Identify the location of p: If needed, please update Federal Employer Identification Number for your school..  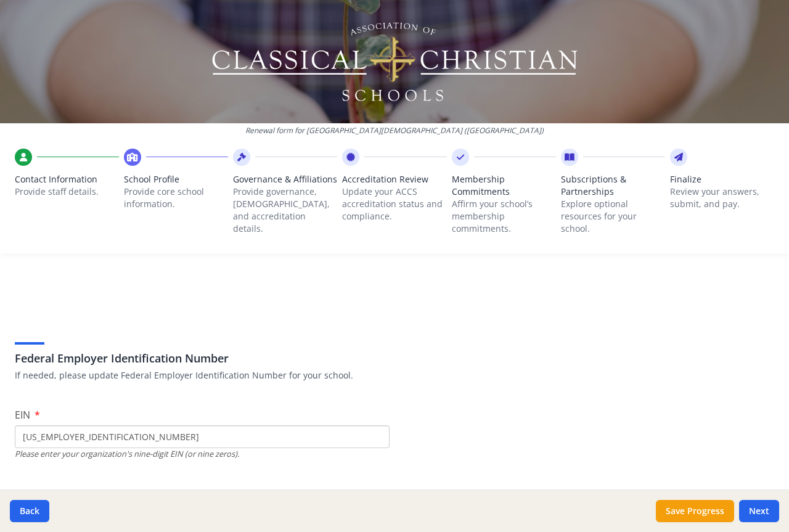
(394, 375).